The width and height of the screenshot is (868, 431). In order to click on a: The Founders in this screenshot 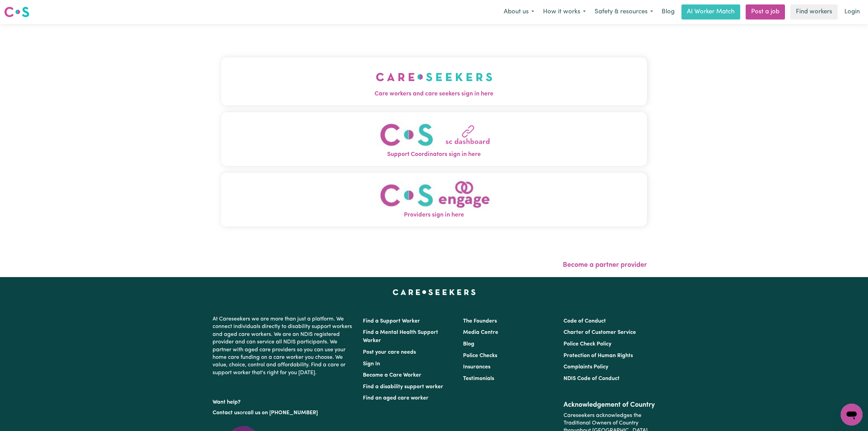, I will do `click(480, 322)`.